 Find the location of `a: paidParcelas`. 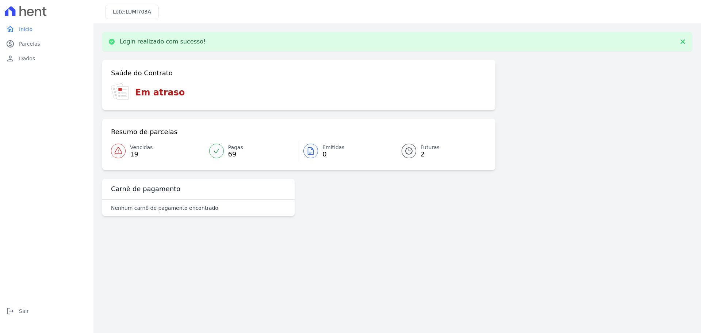

a: paidParcelas is located at coordinates (47, 44).